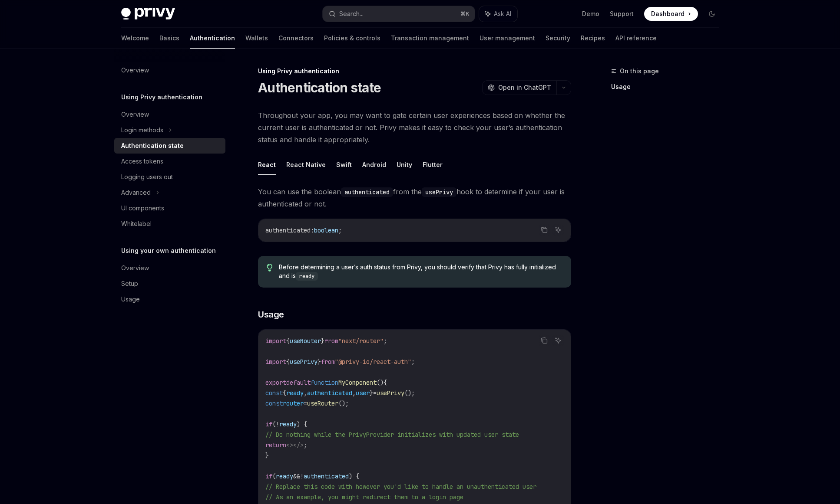  Describe the element at coordinates (326, 231) in the screenshot. I see `span: boolean` at that location.